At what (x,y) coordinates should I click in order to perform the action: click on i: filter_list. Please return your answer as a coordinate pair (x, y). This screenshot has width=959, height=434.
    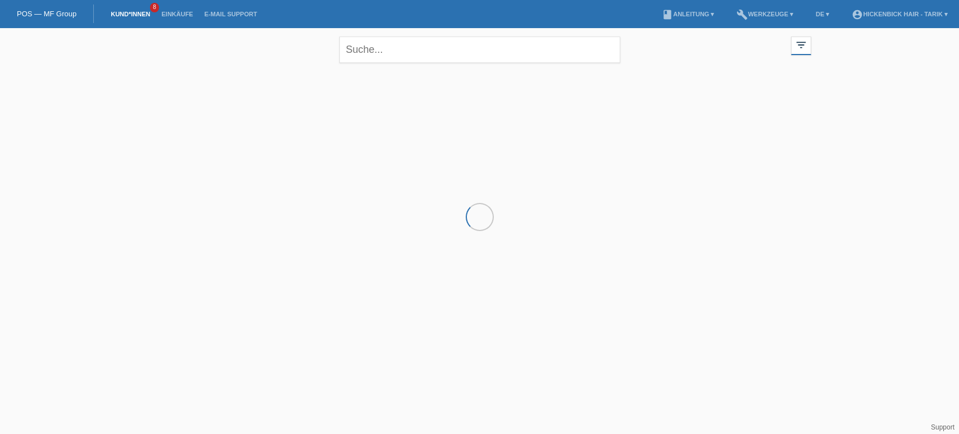
    Looking at the image, I should click on (801, 45).